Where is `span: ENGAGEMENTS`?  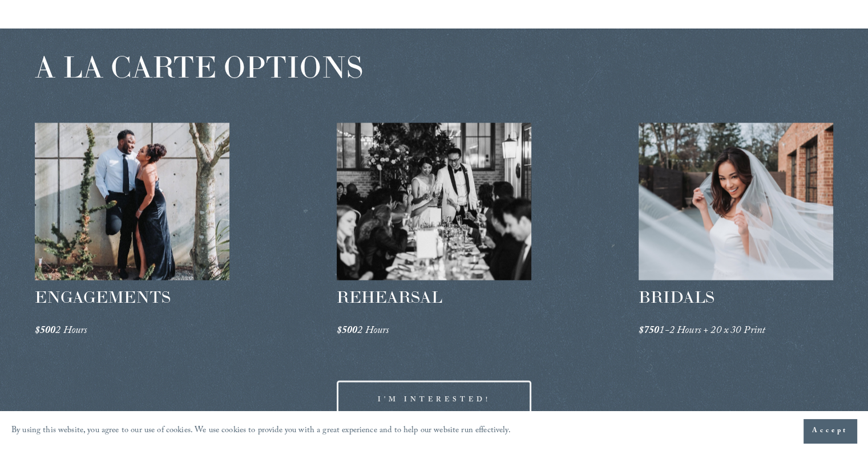 span: ENGAGEMENTS is located at coordinates (102, 297).